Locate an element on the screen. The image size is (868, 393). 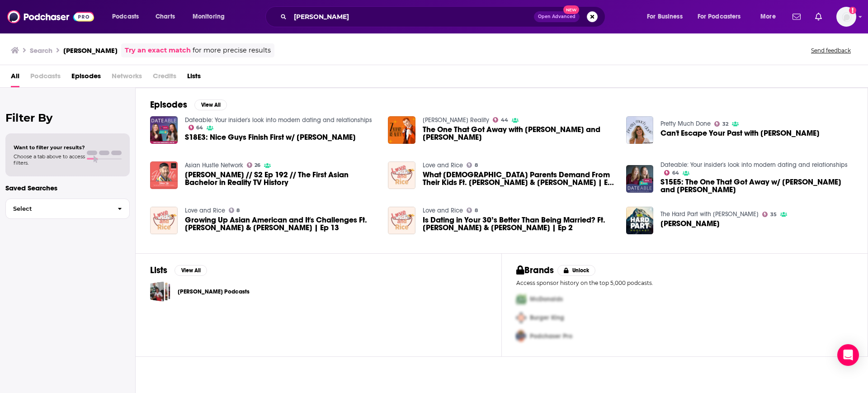
span: 64 is located at coordinates (200, 127).